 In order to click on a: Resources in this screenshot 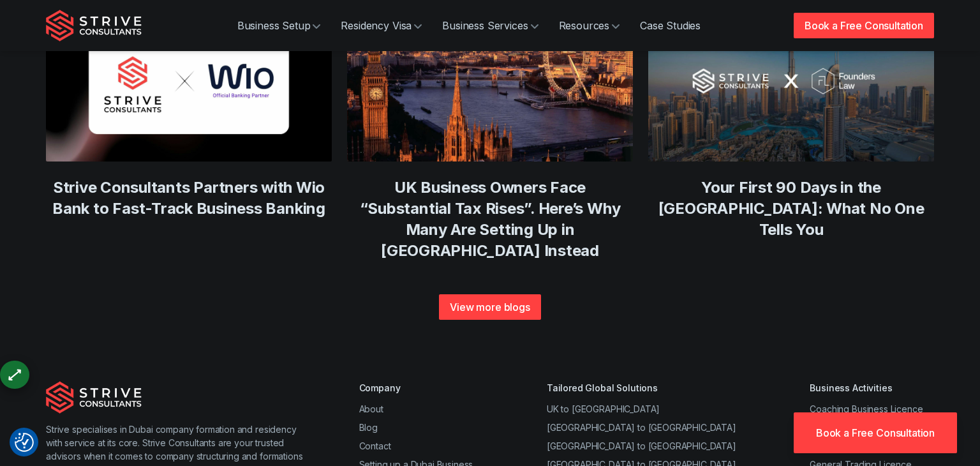, I will do `click(590, 26)`.